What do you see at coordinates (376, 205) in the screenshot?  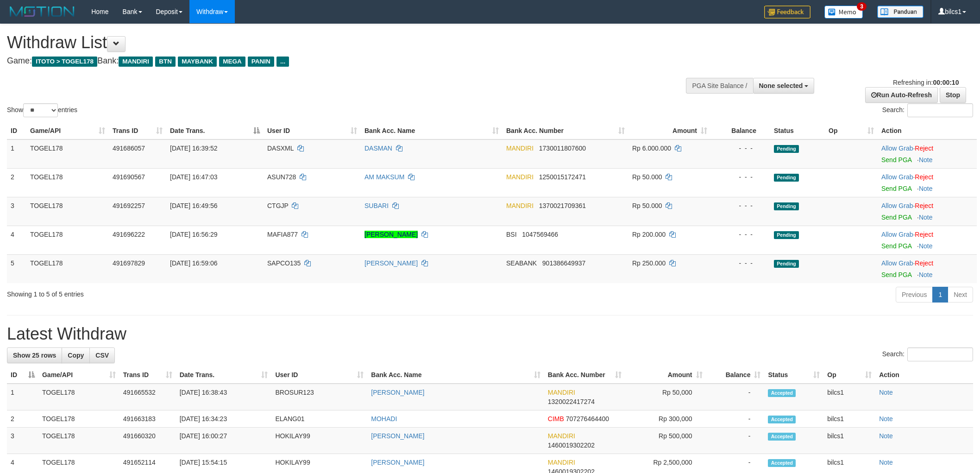 I see `a: SUBARI` at bounding box center [376, 205].